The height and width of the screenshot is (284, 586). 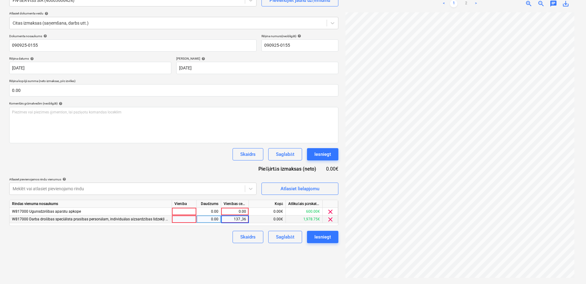 I want to click on div: Atlasiet pievienojamos rindu vienumus, so click(x=133, y=179).